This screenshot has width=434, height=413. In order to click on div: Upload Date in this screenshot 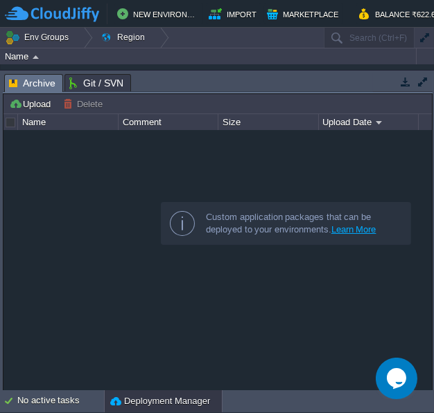, I will do `click(368, 122)`.